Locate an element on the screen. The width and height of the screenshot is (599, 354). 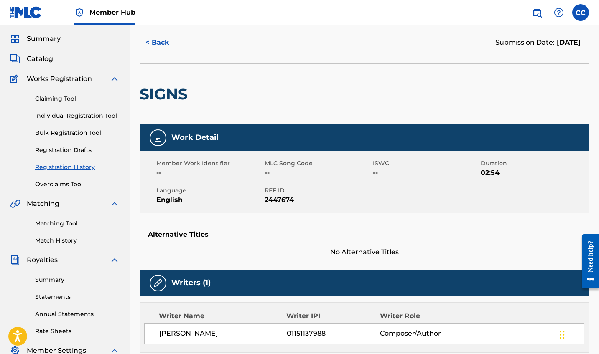
span: Catalog is located at coordinates (40, 59).